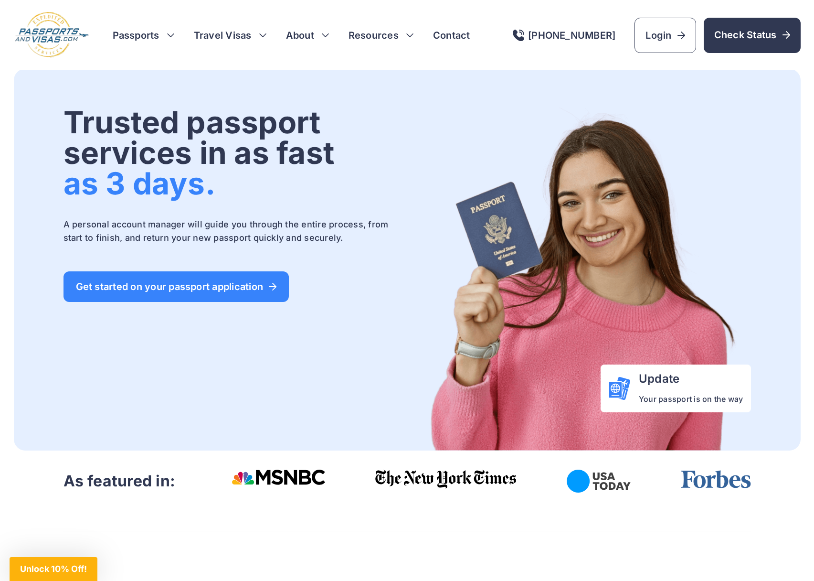 This screenshot has height=581, width=814. Describe the element at coordinates (446, 479) in the screenshot. I see `img: The New York Times` at that location.